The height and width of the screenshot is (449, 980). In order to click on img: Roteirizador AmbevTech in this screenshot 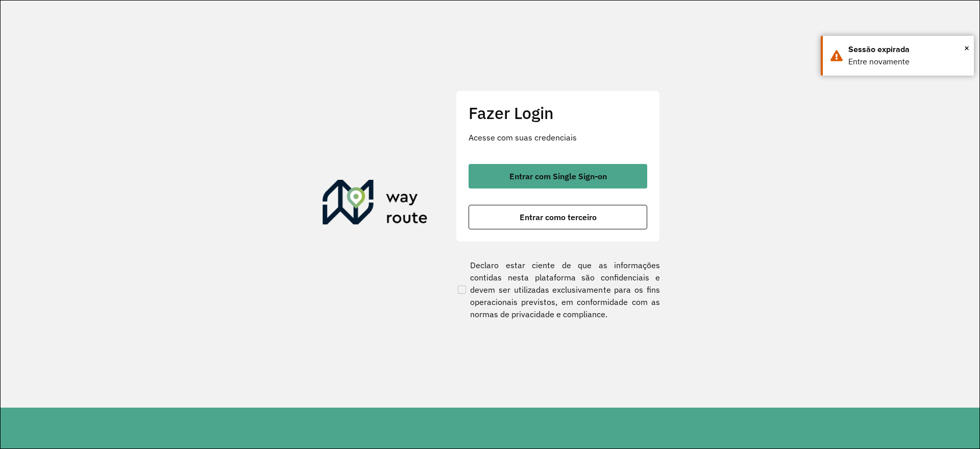, I will do `click(376, 204)`.